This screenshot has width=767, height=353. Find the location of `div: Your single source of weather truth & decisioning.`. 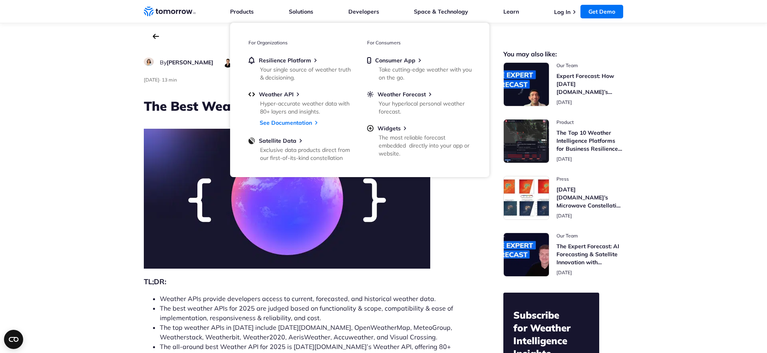

div: Your single source of weather truth & decisioning. is located at coordinates (306, 73).